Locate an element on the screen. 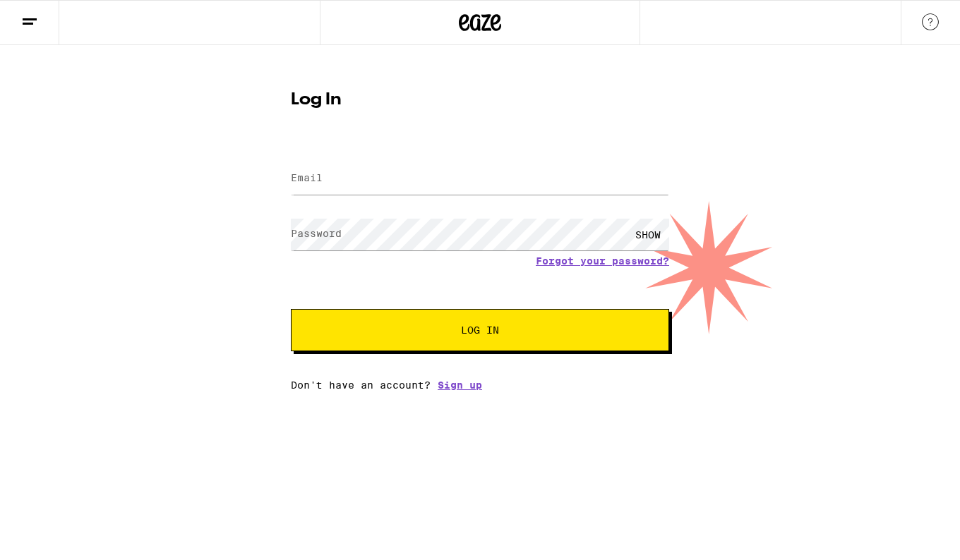 Image resolution: width=960 pixels, height=560 pixels. label: Password is located at coordinates (316, 234).